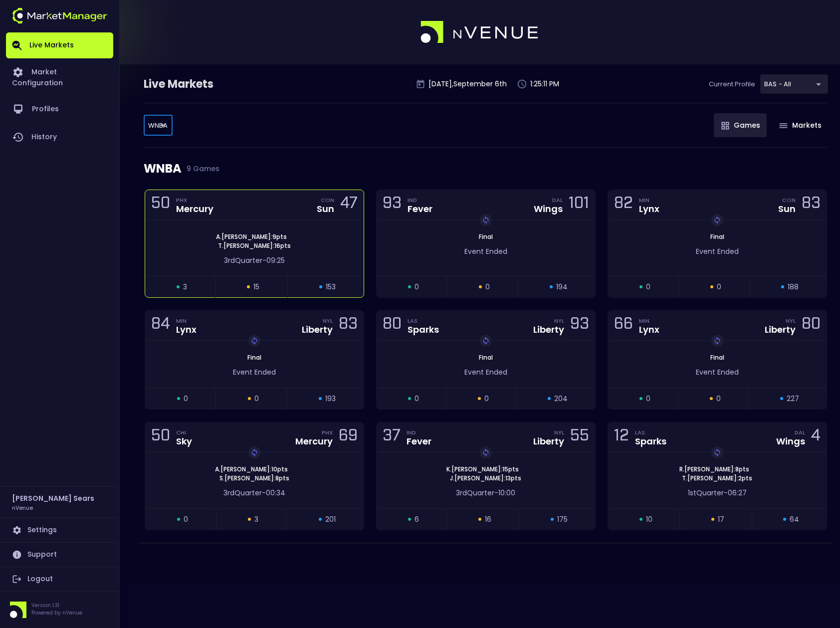  What do you see at coordinates (348, 204) in the screenshot?
I see `div: 47` at bounding box center [348, 204].